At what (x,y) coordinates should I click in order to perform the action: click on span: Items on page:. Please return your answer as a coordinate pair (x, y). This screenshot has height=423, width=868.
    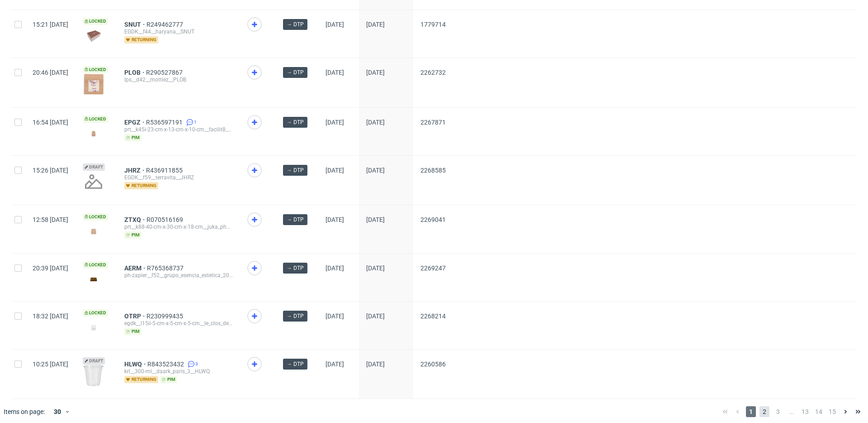
    Looking at the image, I should click on (24, 411).